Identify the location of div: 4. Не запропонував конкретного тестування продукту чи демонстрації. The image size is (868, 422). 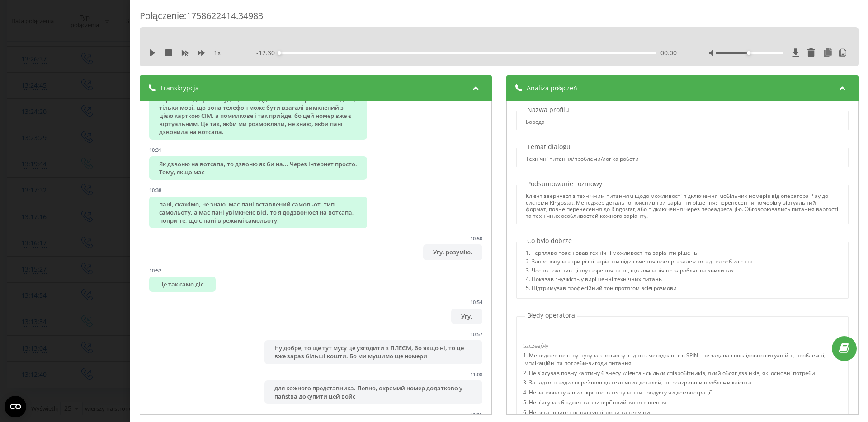
(682, 394).